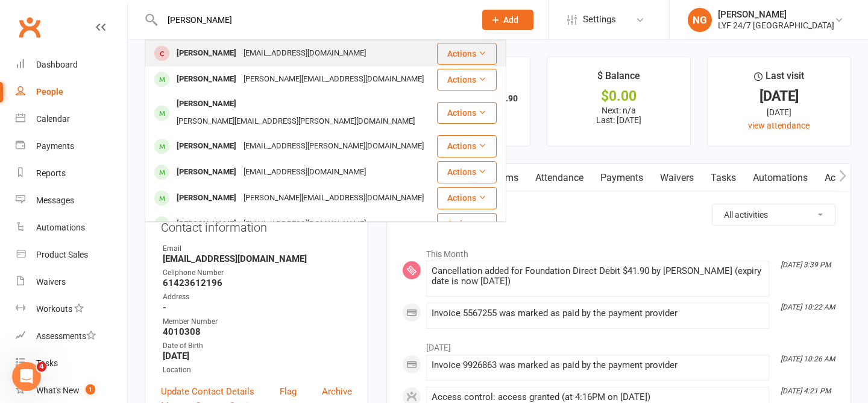  What do you see at coordinates (618, 251) in the screenshot?
I see `li: This Month` at bounding box center [618, 251].